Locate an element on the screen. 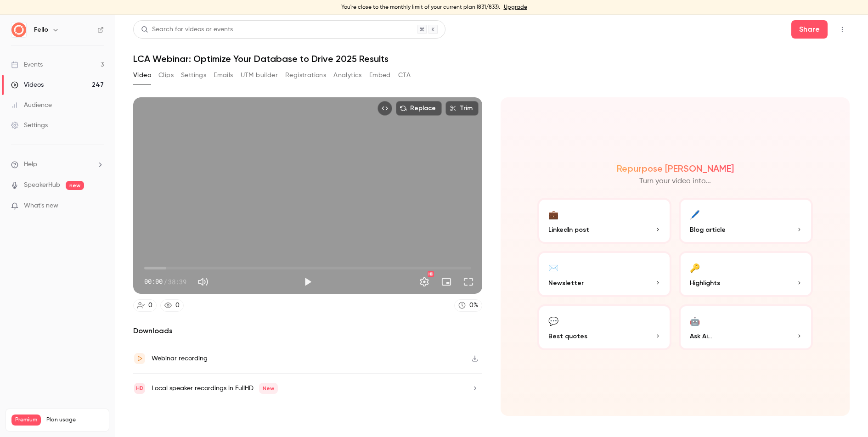 Image resolution: width=868 pixels, height=437 pixels. button: Mute is located at coordinates (203, 281).